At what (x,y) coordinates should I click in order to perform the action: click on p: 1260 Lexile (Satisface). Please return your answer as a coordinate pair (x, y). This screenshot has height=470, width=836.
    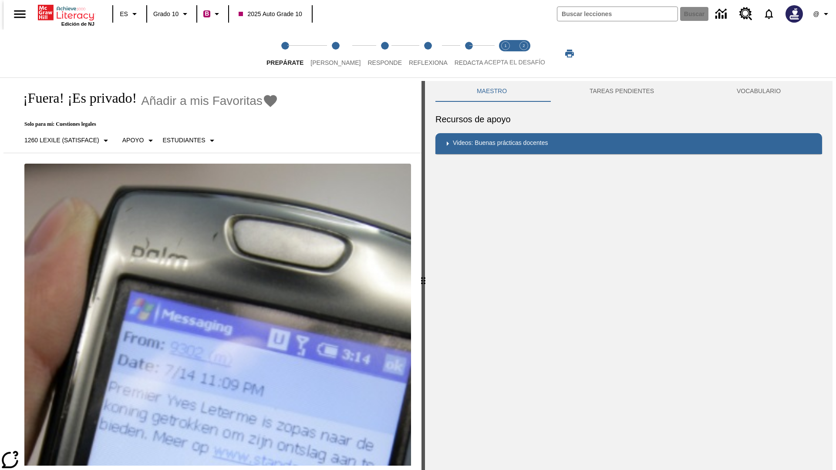
    Looking at the image, I should click on (62, 140).